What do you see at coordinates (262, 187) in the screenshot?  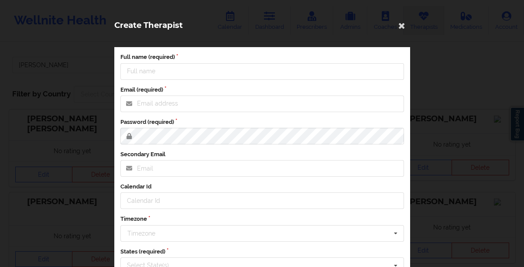 I see `label: Calendar Id` at bounding box center [262, 187].